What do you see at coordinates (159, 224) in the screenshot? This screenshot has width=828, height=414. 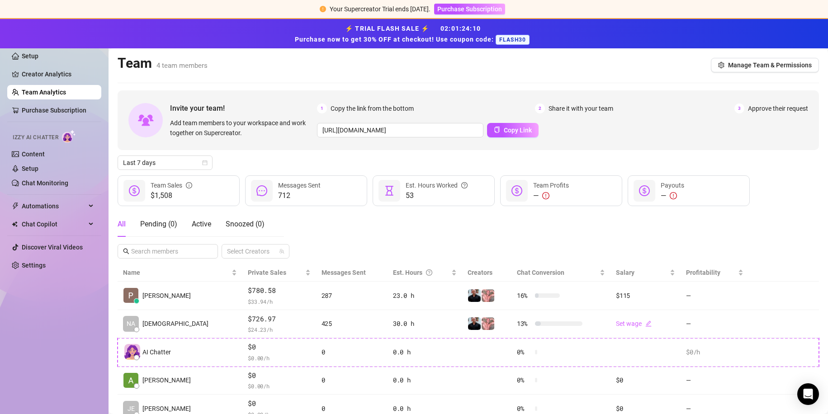 I see `div: Pending ( 0 )` at bounding box center [159, 224].